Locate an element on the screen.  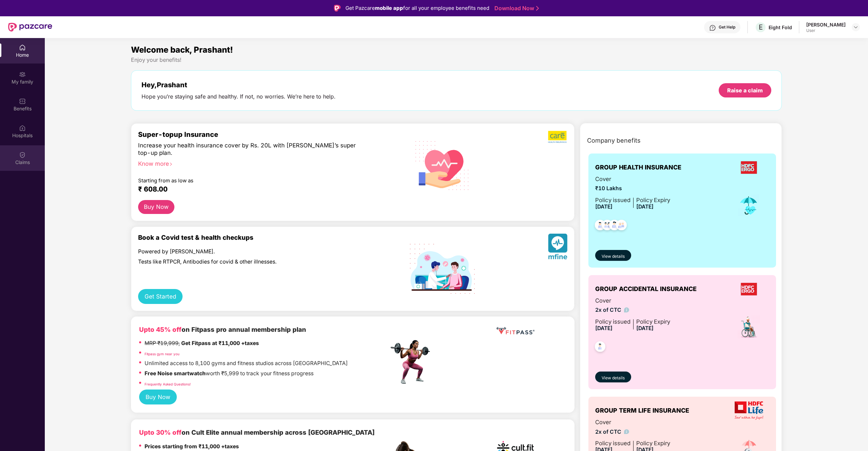
img: b5dec4f62d2307b9de63beb79f102df3.png is located at coordinates (557, 137).